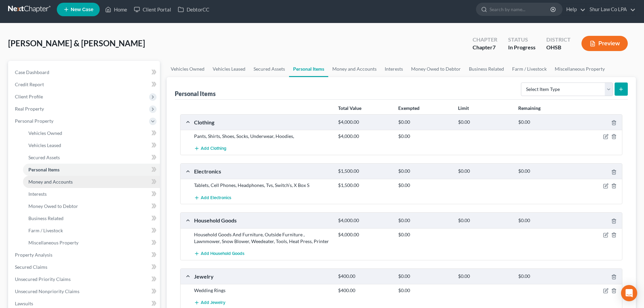  What do you see at coordinates (84, 255) in the screenshot?
I see `a: Property Analysis` at bounding box center [84, 255].